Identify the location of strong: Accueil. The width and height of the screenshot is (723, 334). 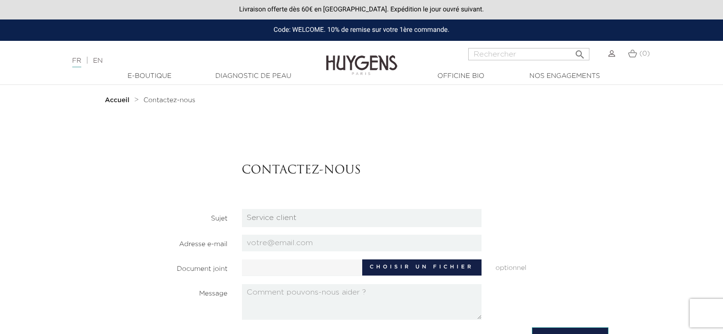
(117, 100).